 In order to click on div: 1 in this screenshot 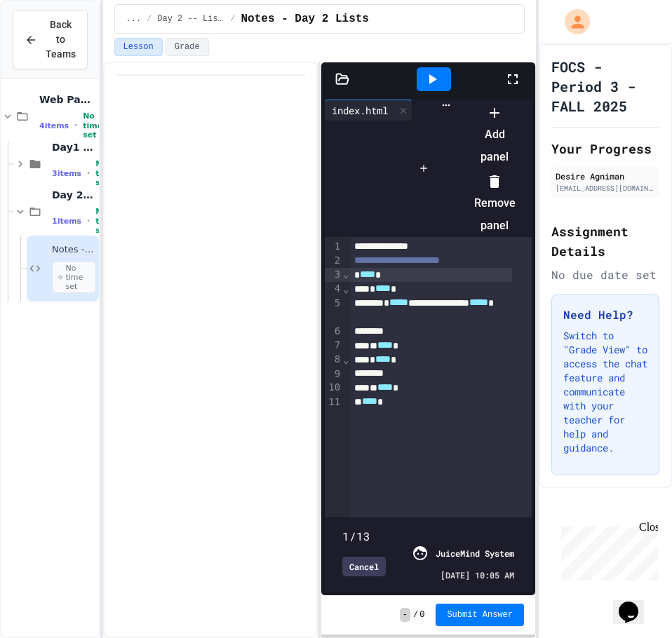, I will do `click(333, 247)`.